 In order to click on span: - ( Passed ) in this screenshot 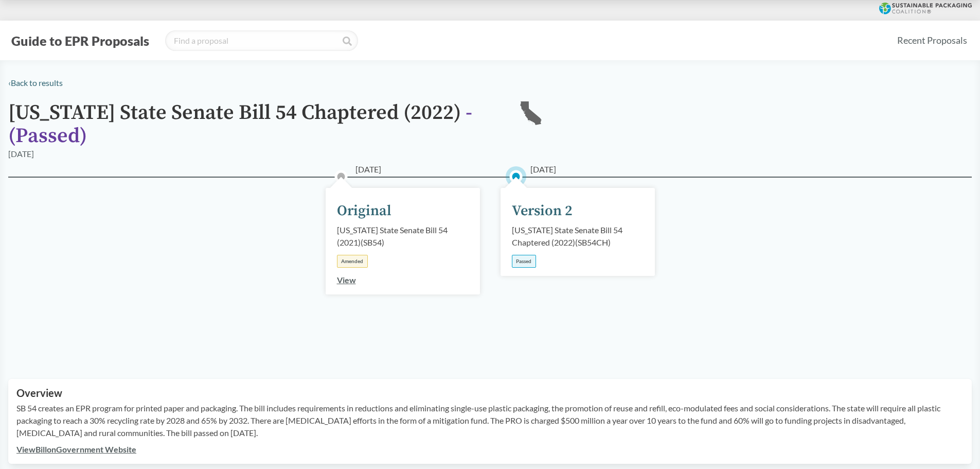, I will do `click(240, 124)`.